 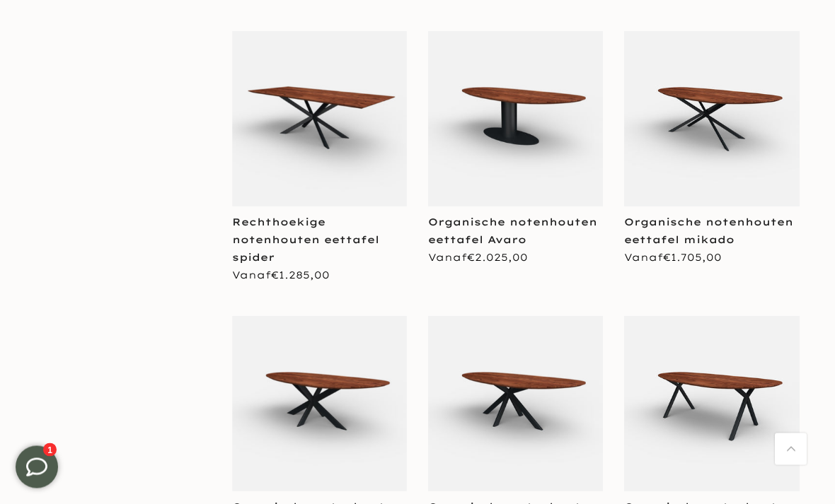 What do you see at coordinates (512, 231) in the screenshot?
I see `a: Organische notenhouten eettafel Avaro` at bounding box center [512, 231].